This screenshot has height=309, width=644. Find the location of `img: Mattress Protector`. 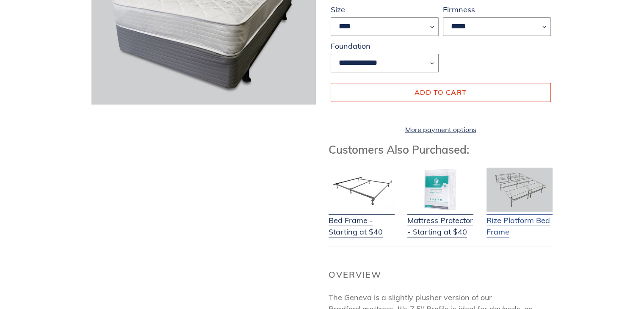

img: Mattress Protector is located at coordinates (440, 189).